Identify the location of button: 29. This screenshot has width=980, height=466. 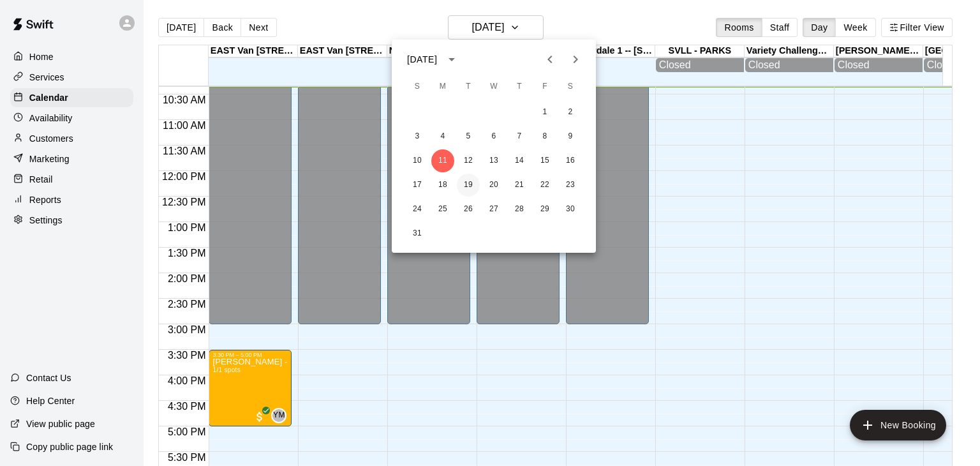
(544, 209).